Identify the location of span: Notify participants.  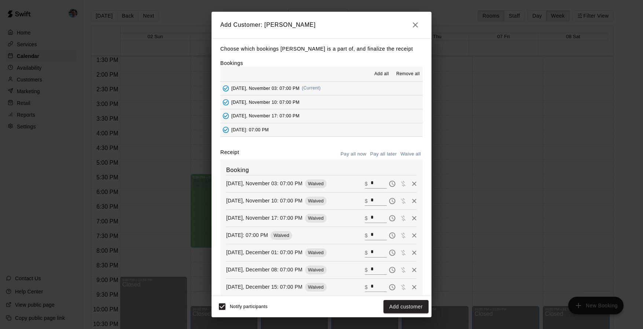
(249, 306).